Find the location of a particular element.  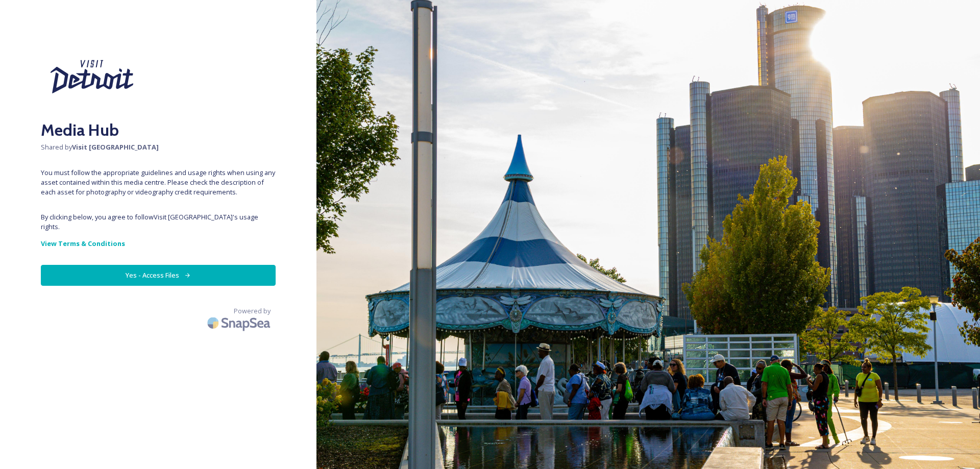

strong: View Terms & Conditions is located at coordinates (83, 243).